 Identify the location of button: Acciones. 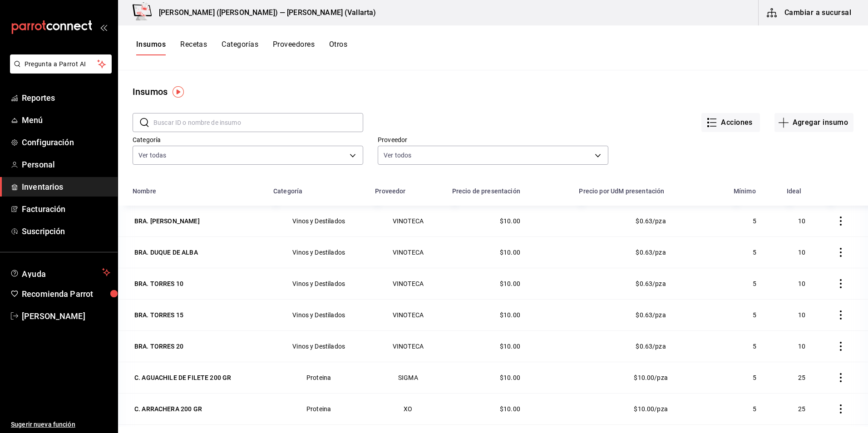
(730, 122).